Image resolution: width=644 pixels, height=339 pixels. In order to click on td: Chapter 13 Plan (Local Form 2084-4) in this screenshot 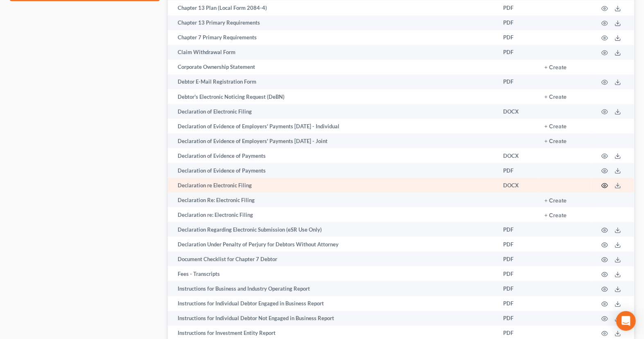, I will do `click(332, 8)`.